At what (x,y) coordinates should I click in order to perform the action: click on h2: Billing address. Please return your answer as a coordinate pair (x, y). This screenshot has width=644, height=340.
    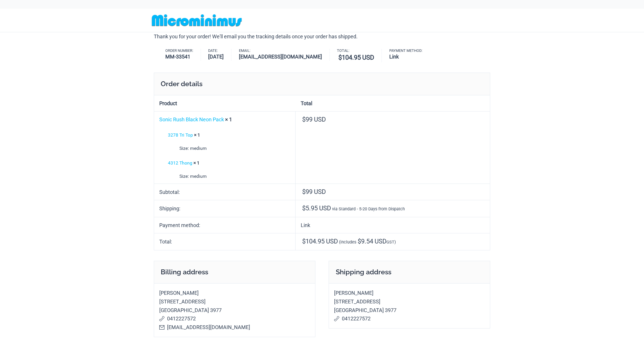
    Looking at the image, I should click on (235, 272).